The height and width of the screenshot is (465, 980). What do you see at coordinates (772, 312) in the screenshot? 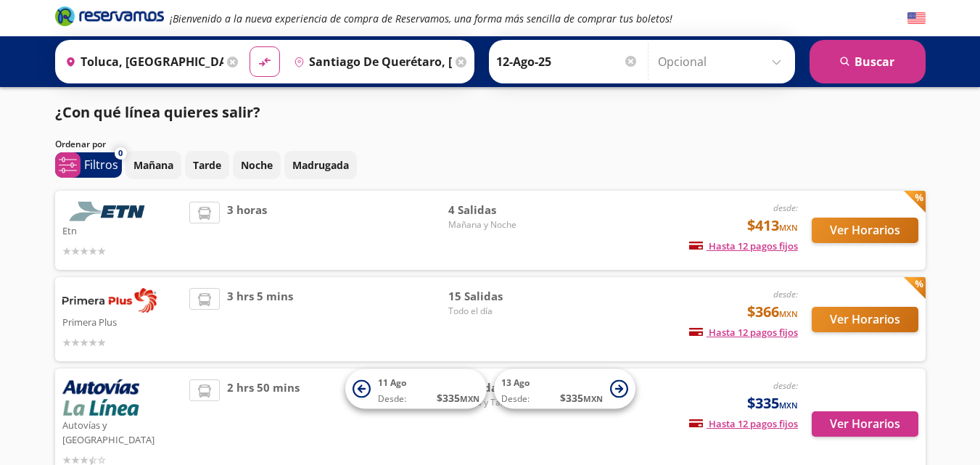
I see `span: $366` at bounding box center [772, 312].